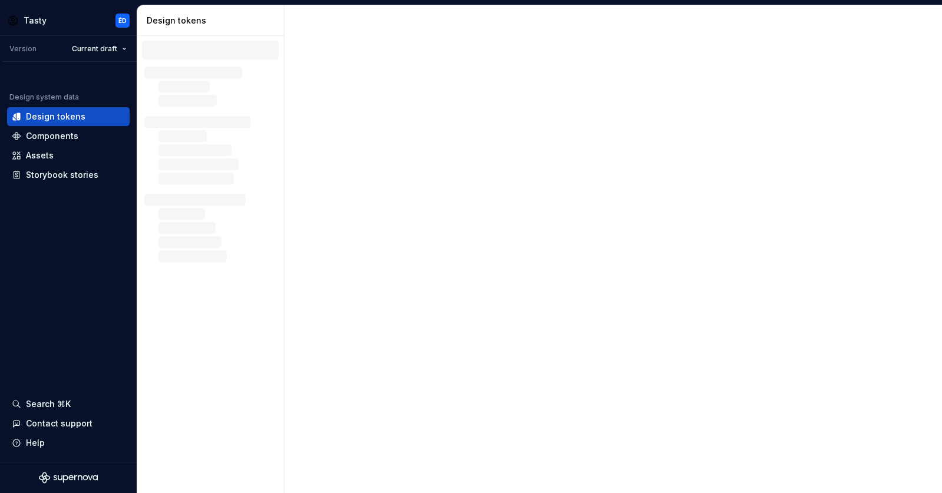  I want to click on div: Storybook stories, so click(62, 175).